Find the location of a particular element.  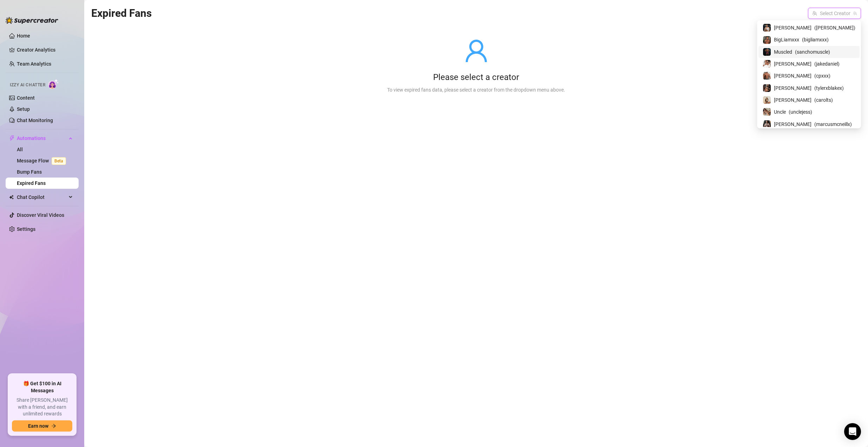

div: Please select a creator is located at coordinates (476, 78).